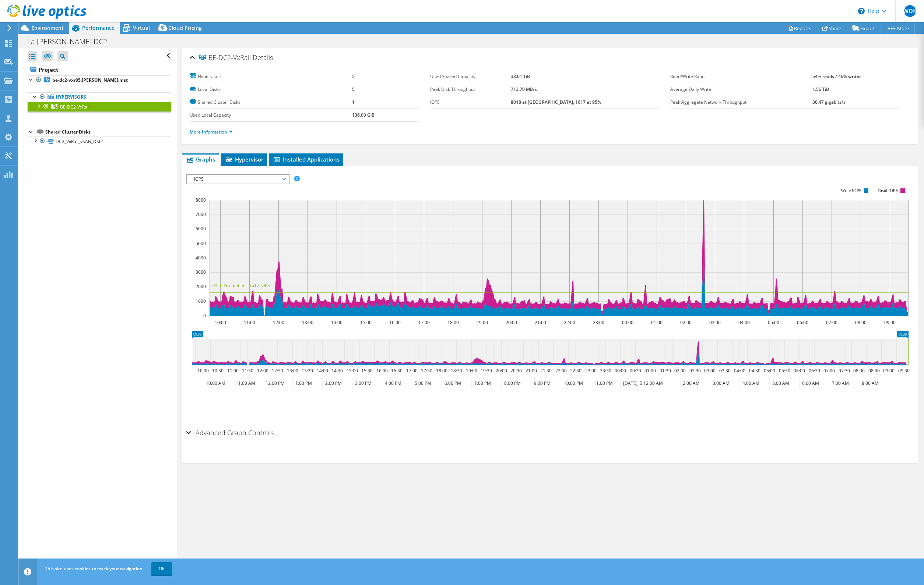 This screenshot has height=585, width=924. I want to click on label: Local Disks, so click(271, 90).